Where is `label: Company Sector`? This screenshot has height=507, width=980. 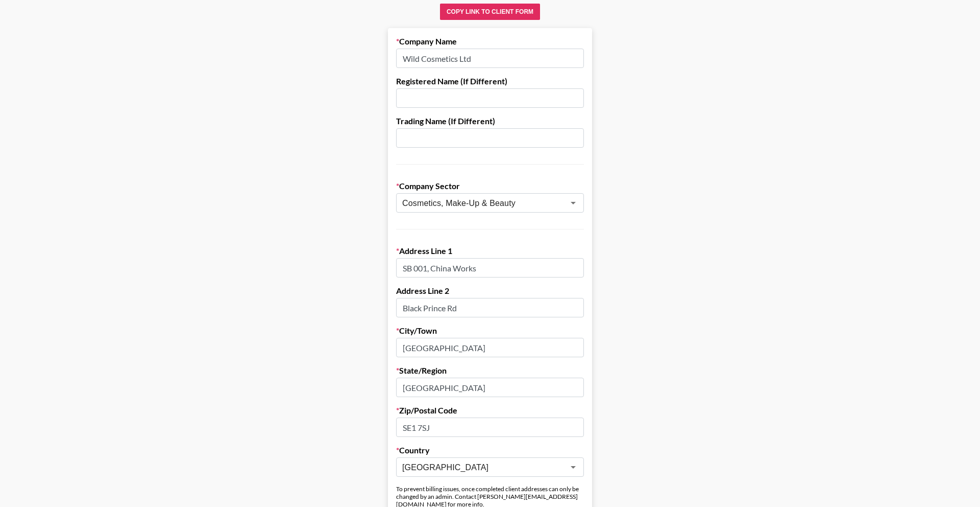 label: Company Sector is located at coordinates (490, 186).